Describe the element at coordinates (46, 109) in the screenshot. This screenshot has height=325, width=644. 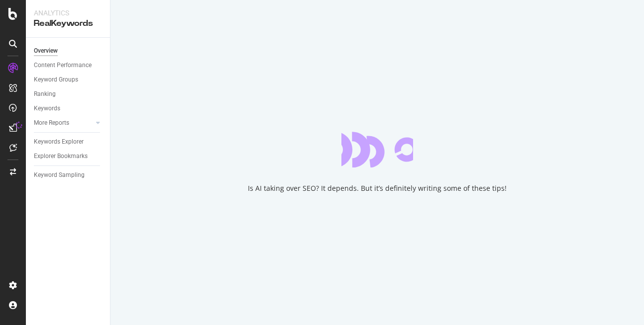
I see `div: Keywords` at that location.